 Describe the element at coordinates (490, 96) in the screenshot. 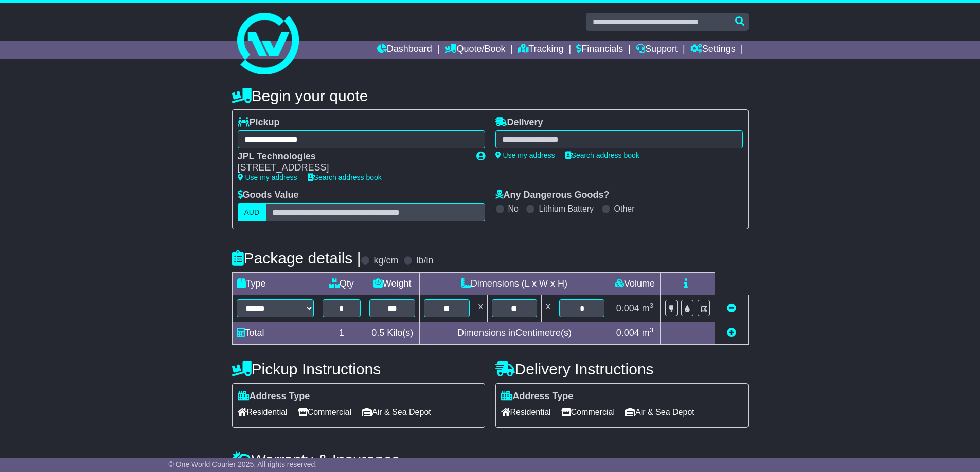

I see `h4: Begin your quote` at that location.